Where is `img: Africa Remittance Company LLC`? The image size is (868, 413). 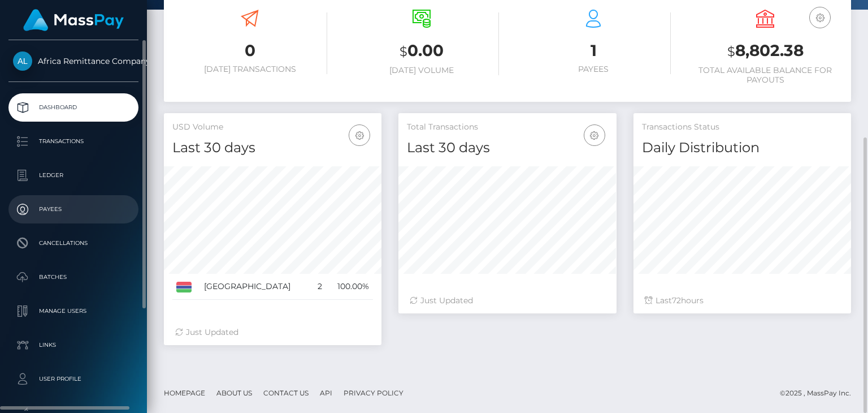
img: Africa Remittance Company LLC is located at coordinates (22, 61).